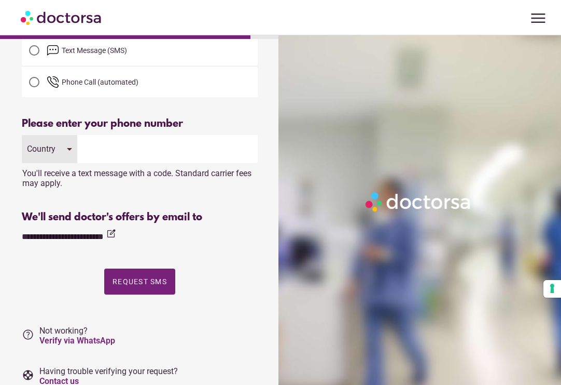 This screenshot has height=385, width=561. I want to click on span: Not working?, so click(77, 335).